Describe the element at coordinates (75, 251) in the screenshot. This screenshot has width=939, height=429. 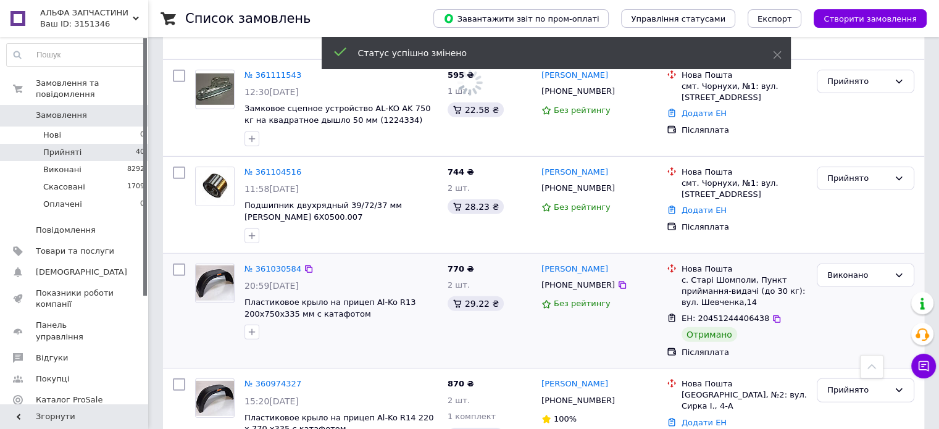
I see `span: Товари та послуги` at that location.